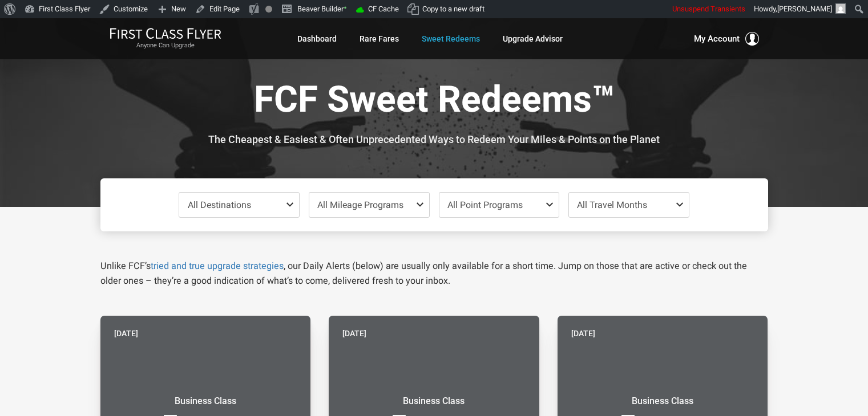 This screenshot has height=416, width=868. I want to click on a: First Class FlyerAnyone Can Upgrade, so click(166, 39).